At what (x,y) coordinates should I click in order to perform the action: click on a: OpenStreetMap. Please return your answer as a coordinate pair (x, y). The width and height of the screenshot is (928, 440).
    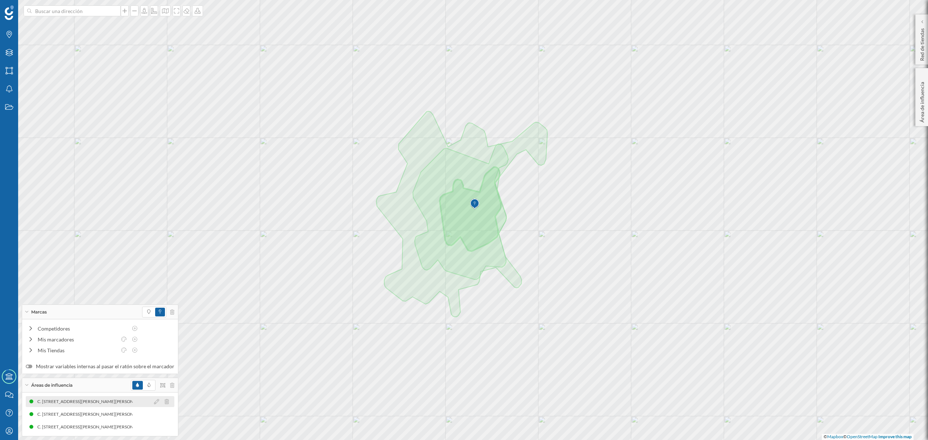
    Looking at the image, I should click on (862, 436).